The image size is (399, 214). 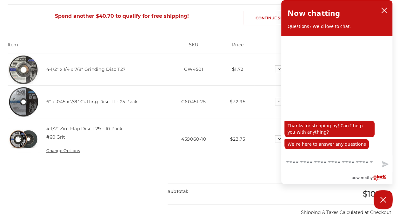 I want to click on span: C60451-25, so click(x=193, y=101).